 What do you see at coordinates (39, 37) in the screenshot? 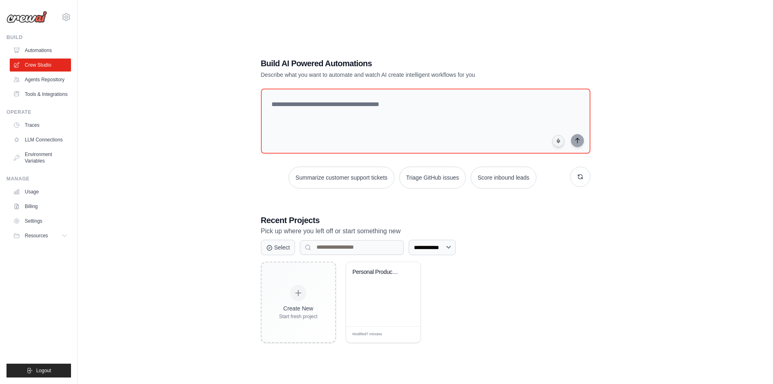
I see `div: Build` at bounding box center [39, 37].